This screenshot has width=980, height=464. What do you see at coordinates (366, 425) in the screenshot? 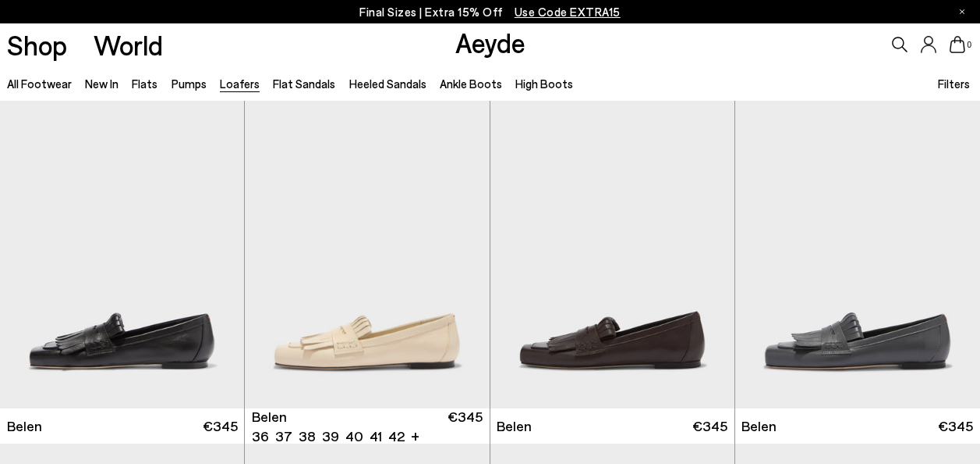
I see `a: Belen 36 37 38 39 40 41 42 + €345` at bounding box center [366, 425].